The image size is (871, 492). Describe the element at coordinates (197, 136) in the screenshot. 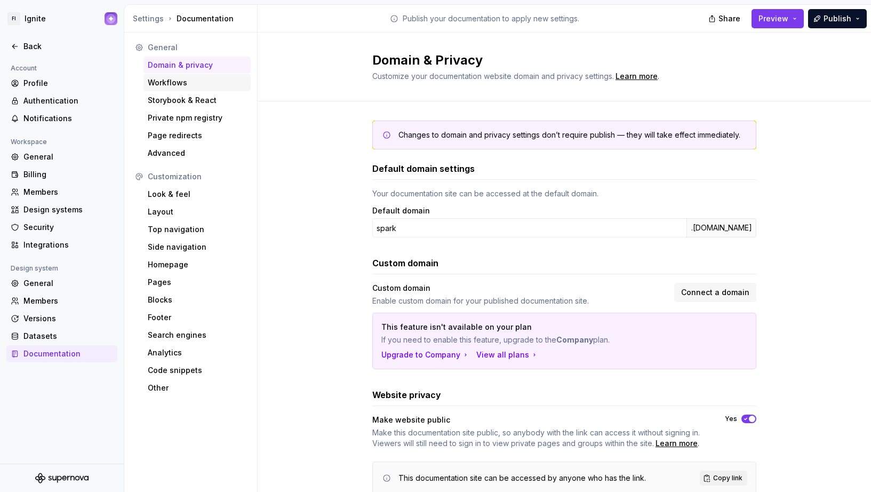

I see `div: Page redirects` at that location.